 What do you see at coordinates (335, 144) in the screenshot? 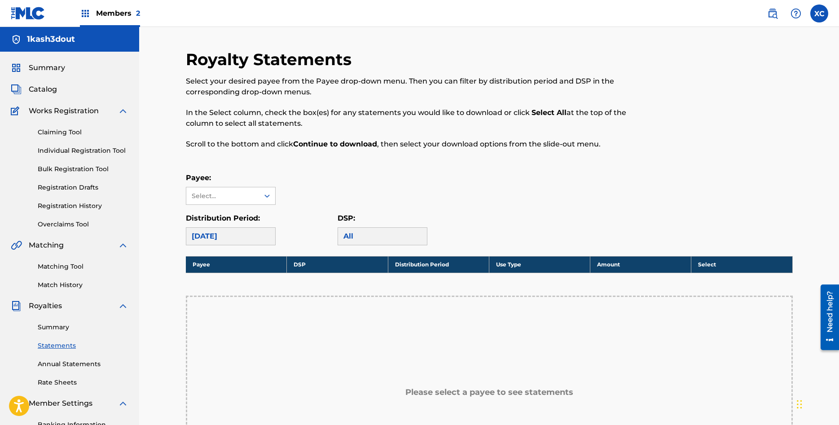
I see `strong: Continue to download` at bounding box center [335, 144].